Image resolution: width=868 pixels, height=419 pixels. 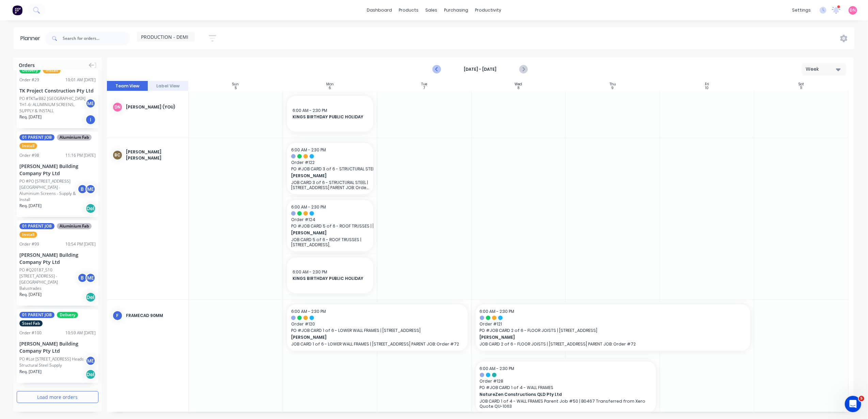 What do you see at coordinates (801, 10) in the screenshot?
I see `div: settings` at bounding box center [801, 10].